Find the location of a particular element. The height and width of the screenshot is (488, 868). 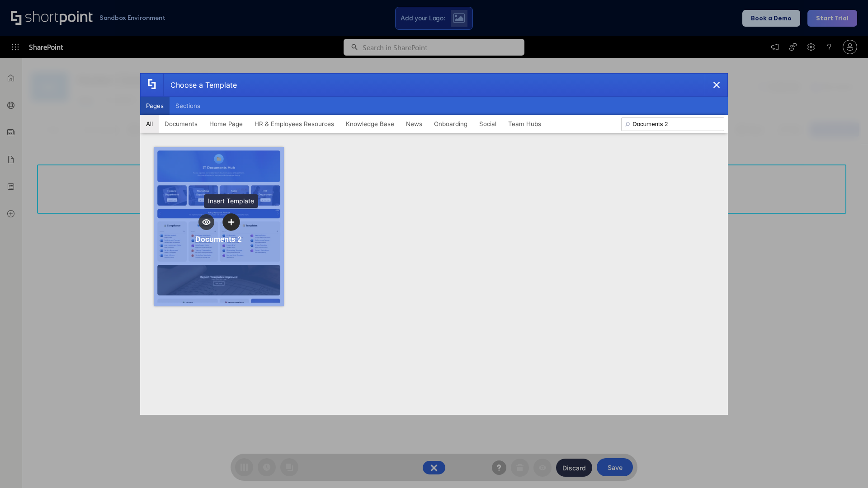

button: Social is located at coordinates (488, 124).